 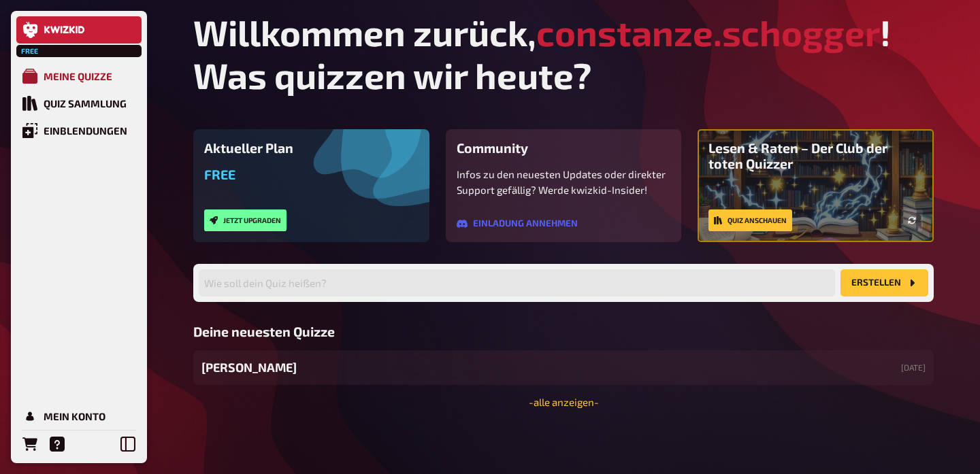 What do you see at coordinates (78, 76) in the screenshot?
I see `div: Meine Quizze` at bounding box center [78, 76].